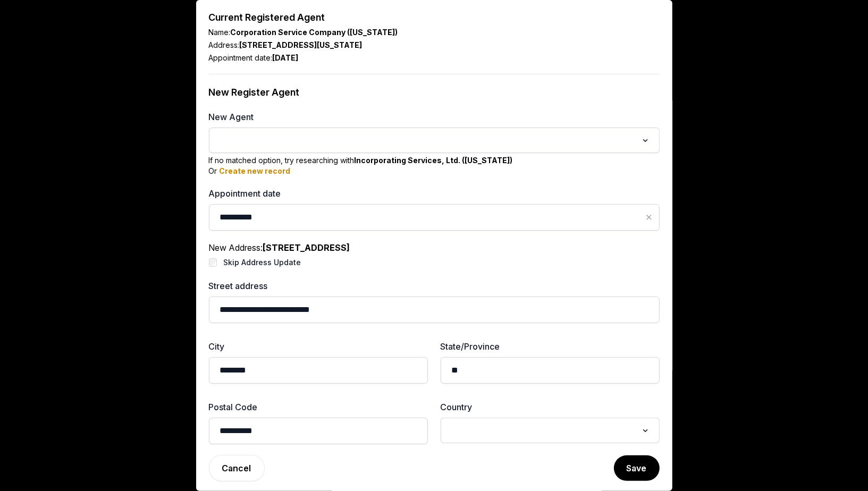  What do you see at coordinates (434, 18) in the screenshot?
I see `div: Current Registered Agent` at bounding box center [434, 18].